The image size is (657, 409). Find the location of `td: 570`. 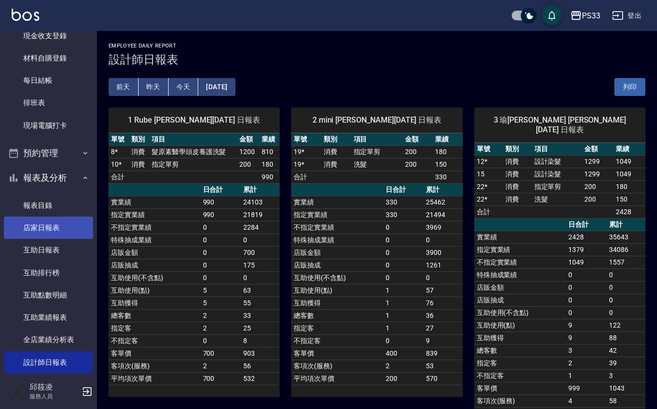

td: 570 is located at coordinates (443, 378).